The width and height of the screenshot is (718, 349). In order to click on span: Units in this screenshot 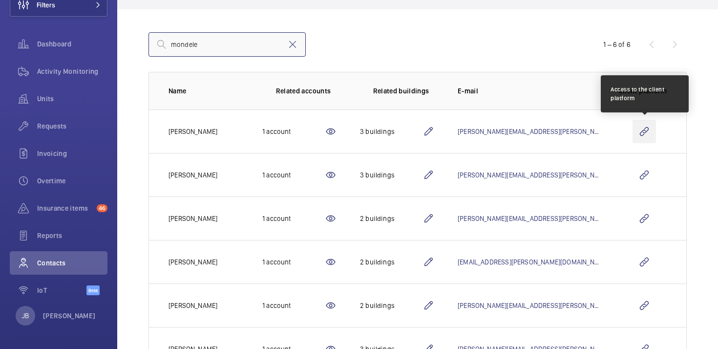, I will do `click(72, 99)`.